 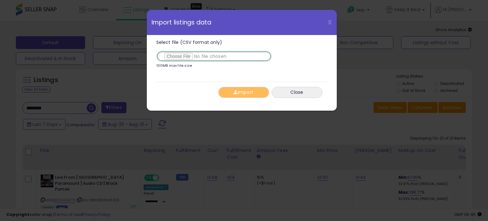 What do you see at coordinates (182, 22) in the screenshot?
I see `span: Import listings data` at bounding box center [182, 22].